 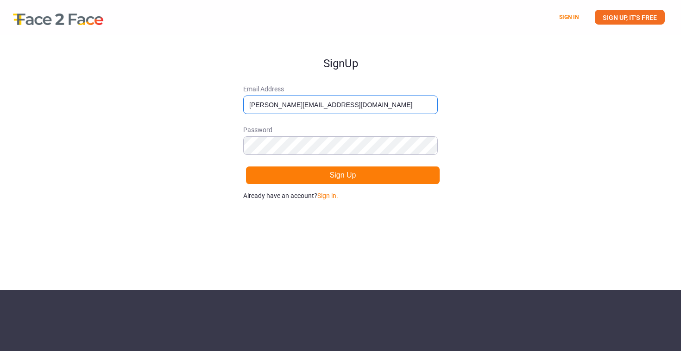 What do you see at coordinates (327, 195) in the screenshot?
I see `a: Sign in.` at bounding box center [327, 195].